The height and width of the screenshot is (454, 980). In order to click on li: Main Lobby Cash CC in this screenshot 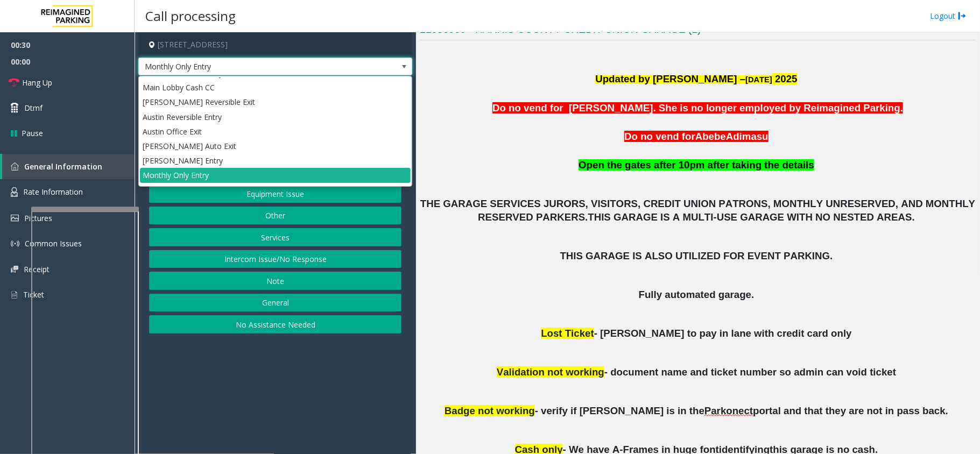, I will do `click(275, 87)`.